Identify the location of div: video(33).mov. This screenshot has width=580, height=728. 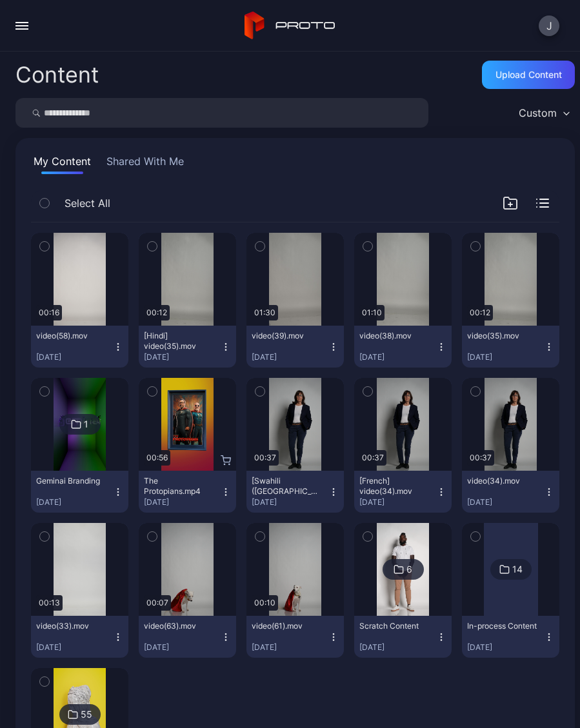
(72, 626).